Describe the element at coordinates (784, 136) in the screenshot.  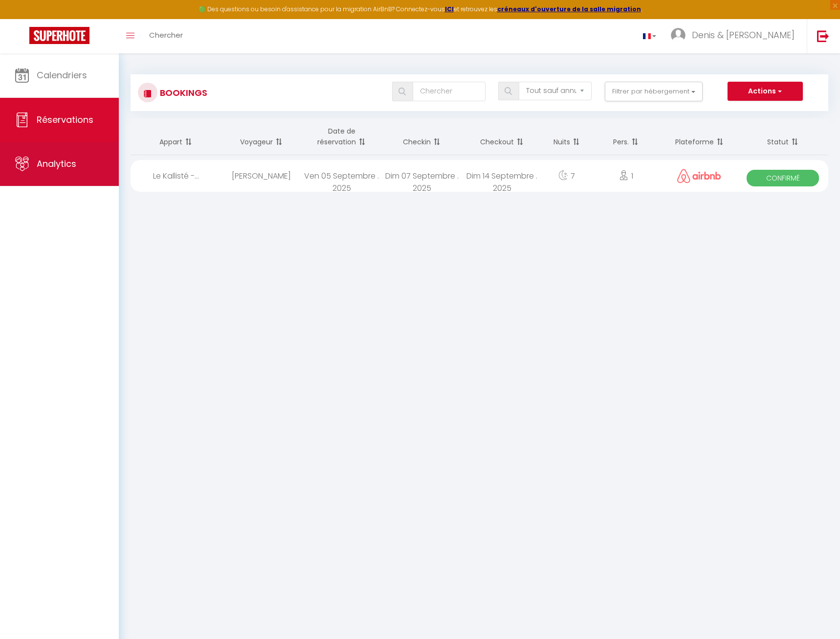
I see `th: Sort by status` at that location.